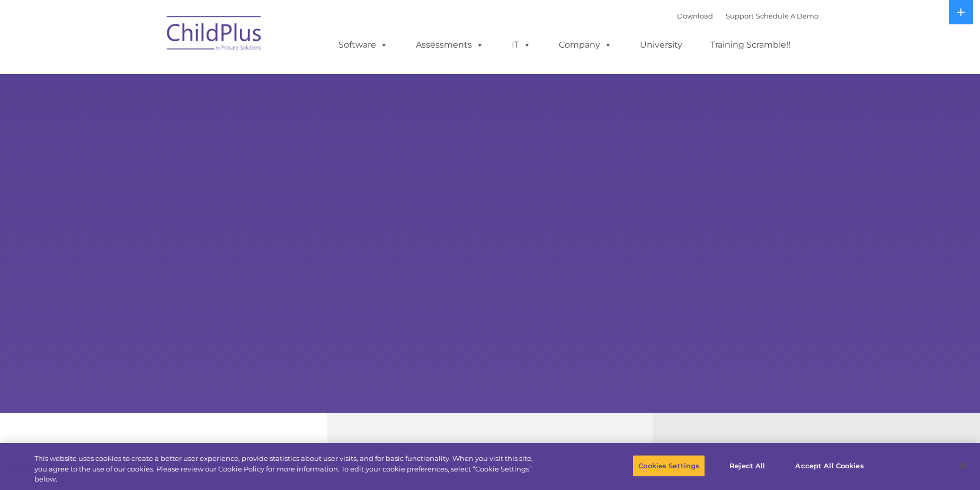  I want to click on a: IT, so click(521, 45).